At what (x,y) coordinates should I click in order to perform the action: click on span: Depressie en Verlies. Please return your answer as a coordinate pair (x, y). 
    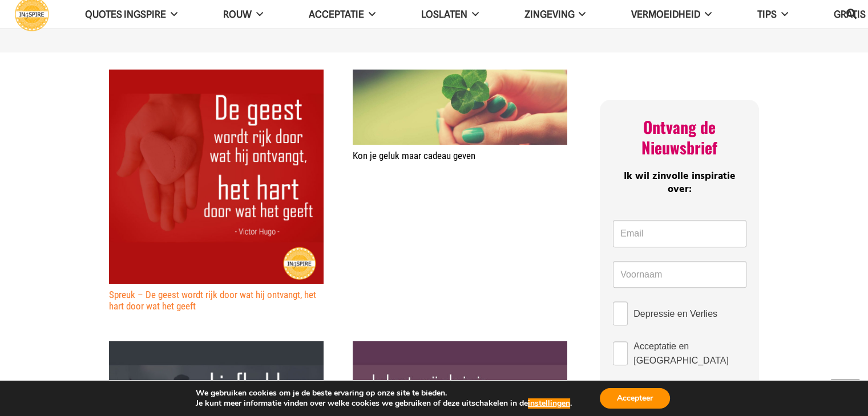
    Looking at the image, I should click on (675, 314).